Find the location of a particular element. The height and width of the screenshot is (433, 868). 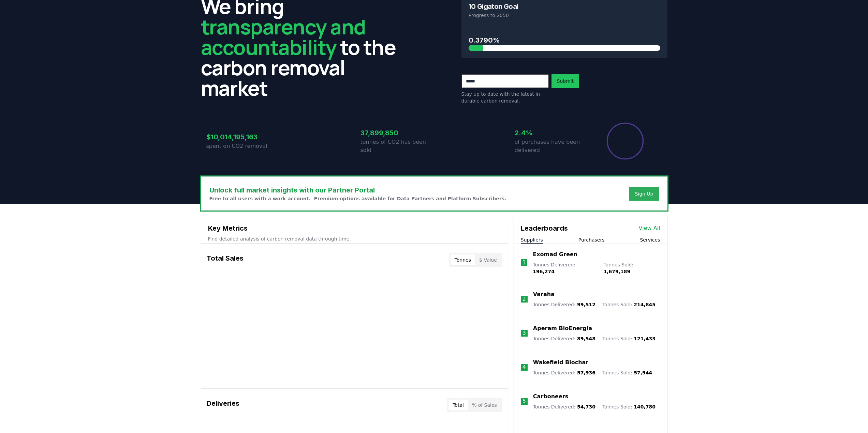

p: 3 is located at coordinates (524, 334).